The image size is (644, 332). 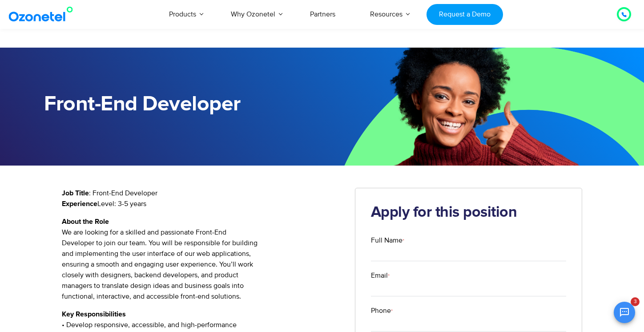 I want to click on strong: Experience, so click(x=79, y=204).